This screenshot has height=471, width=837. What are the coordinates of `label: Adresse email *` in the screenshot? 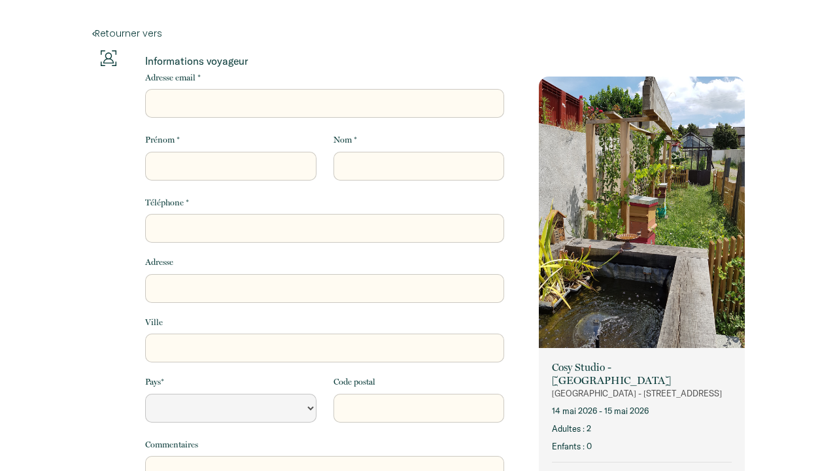 It's located at (173, 78).